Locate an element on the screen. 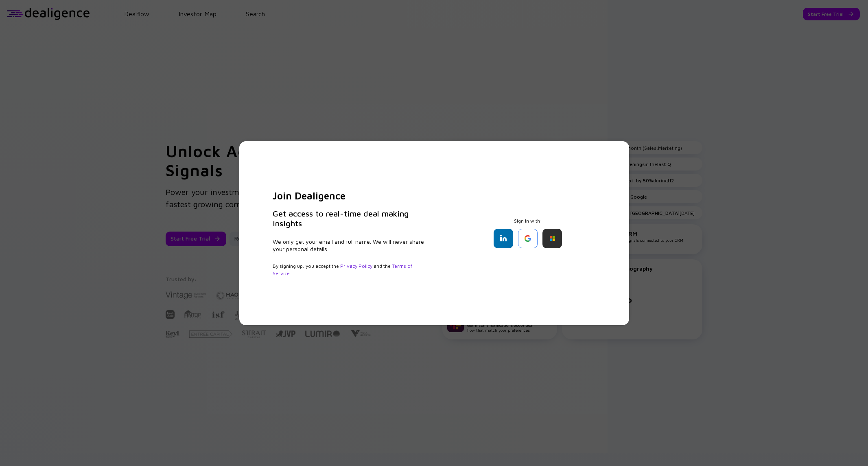  h2: Join Dealigence is located at coordinates (350, 196).